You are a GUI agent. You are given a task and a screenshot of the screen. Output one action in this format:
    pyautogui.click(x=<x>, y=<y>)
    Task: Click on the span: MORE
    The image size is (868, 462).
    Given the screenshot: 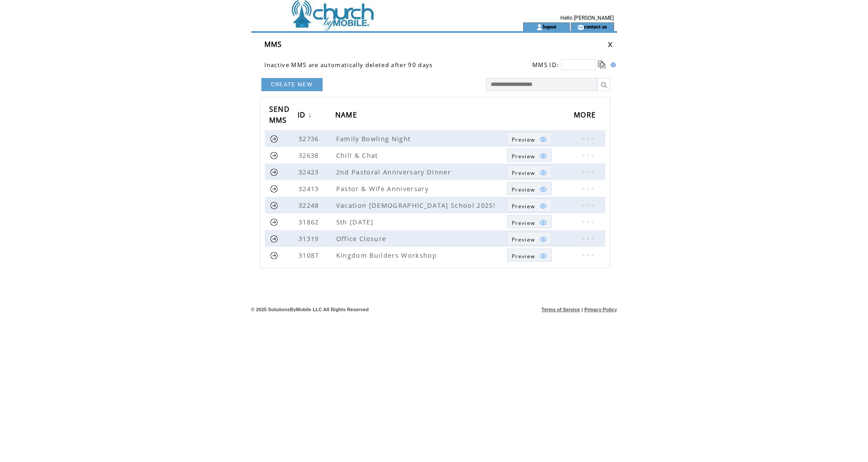 What is the action you would take?
    pyautogui.click(x=585, y=116)
    